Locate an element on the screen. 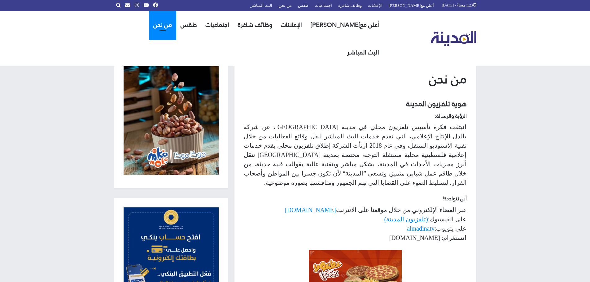 The height and width of the screenshot is (282, 590). a: تلفزيون المدينة is located at coordinates (453, 39).